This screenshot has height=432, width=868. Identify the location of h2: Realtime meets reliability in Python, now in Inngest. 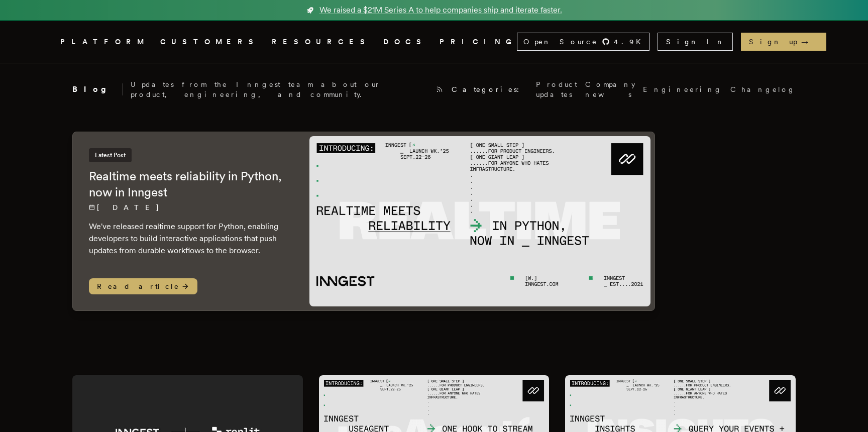
(189, 184).